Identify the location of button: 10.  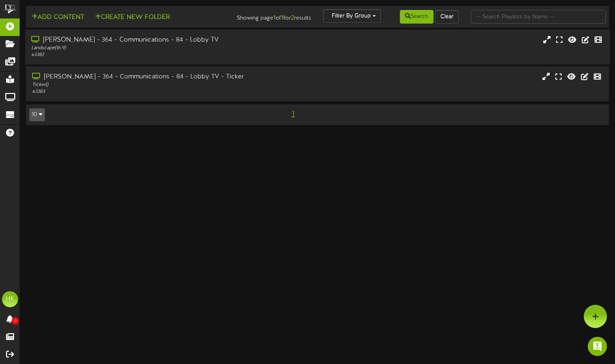
(37, 115).